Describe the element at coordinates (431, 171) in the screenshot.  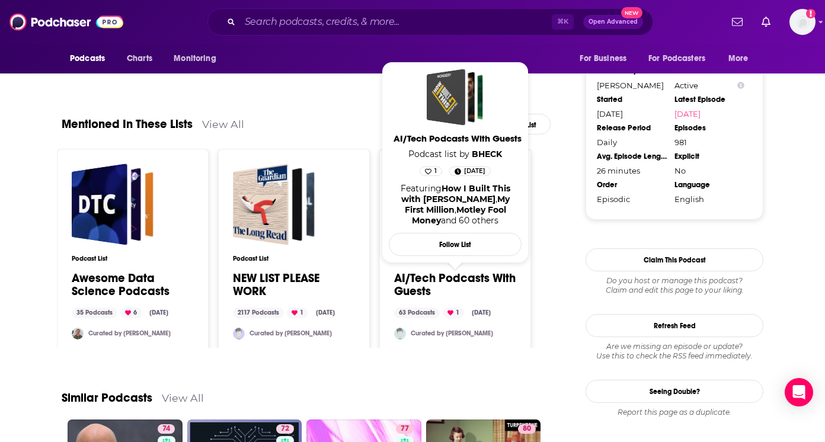
I see `button: 1 Likes` at that location.